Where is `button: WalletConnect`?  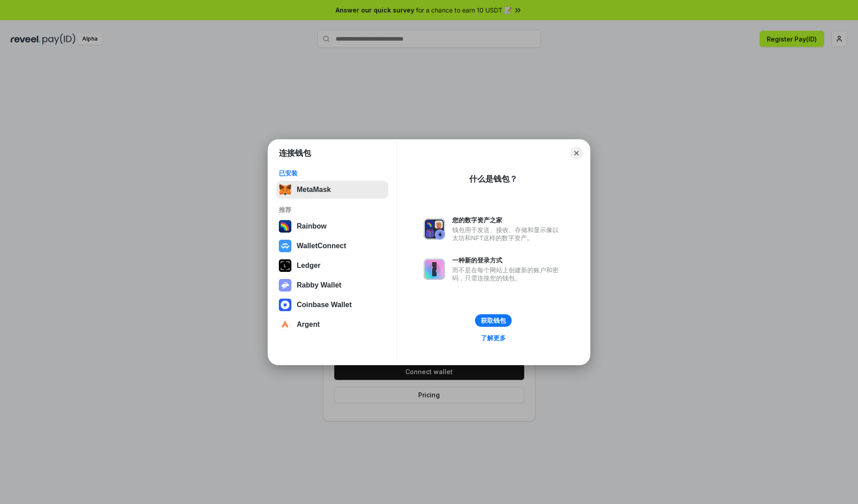 button: WalletConnect is located at coordinates (332, 246).